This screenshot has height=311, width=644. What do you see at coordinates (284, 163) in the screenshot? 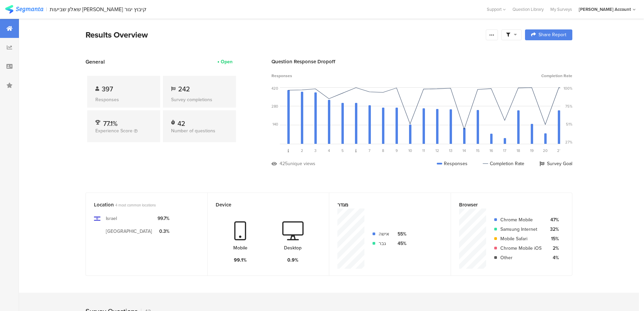
I see `div: 425` at bounding box center [284, 163].